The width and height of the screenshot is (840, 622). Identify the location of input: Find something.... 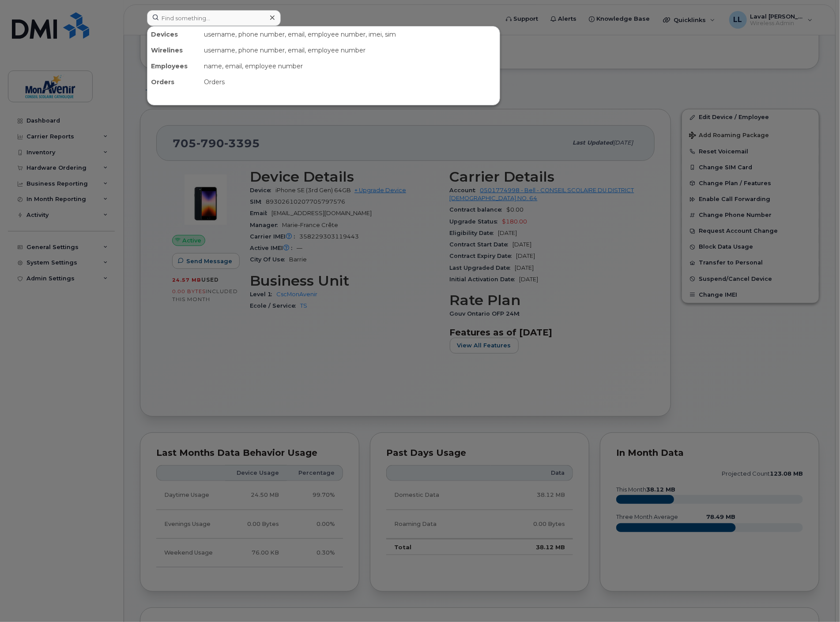
(214, 18).